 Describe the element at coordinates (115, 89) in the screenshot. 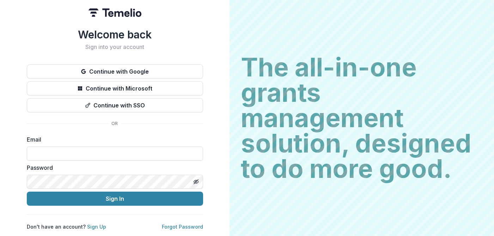

I see `button: Continue with Microsoft` at that location.